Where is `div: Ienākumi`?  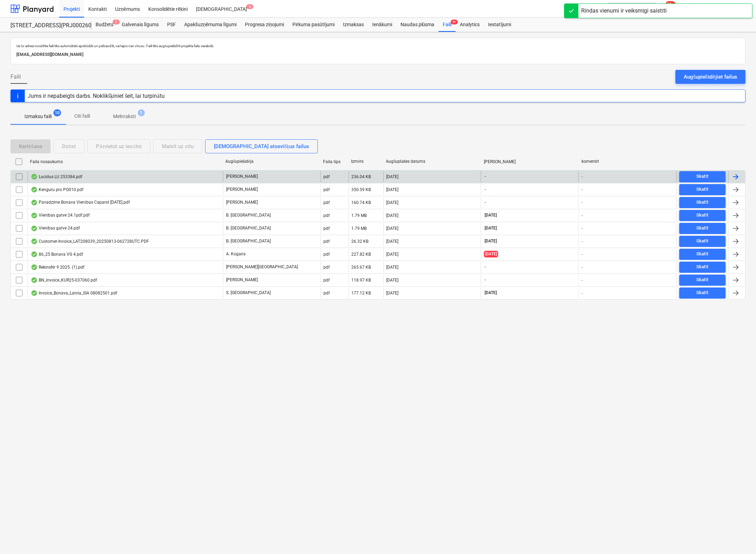
div: Ienākumi is located at coordinates (382, 25).